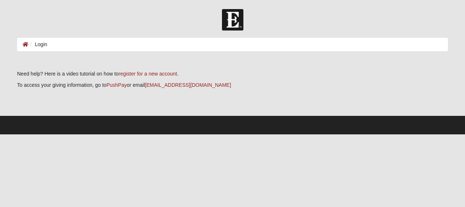 The height and width of the screenshot is (207, 465). Describe the element at coordinates (232, 85) in the screenshot. I see `p: To access your giving information, go to or email` at that location.